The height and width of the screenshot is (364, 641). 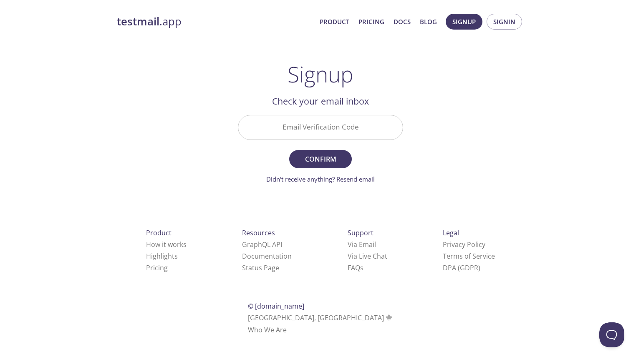 I want to click on a: Who We Are, so click(x=267, y=330).